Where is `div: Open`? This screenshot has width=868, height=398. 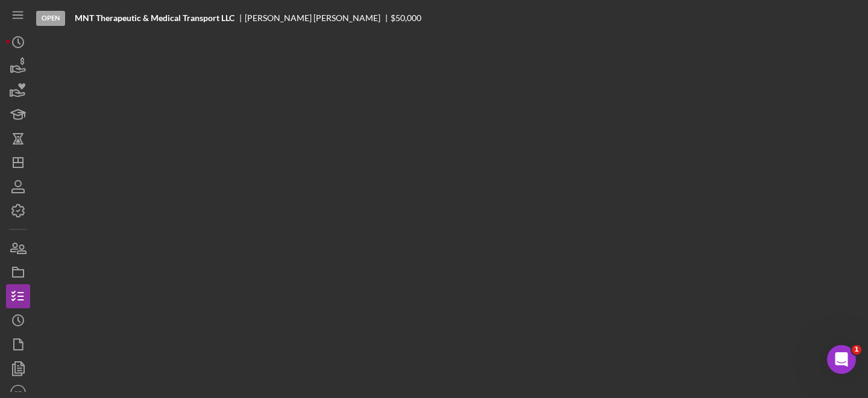
div: Open is located at coordinates (51, 18).